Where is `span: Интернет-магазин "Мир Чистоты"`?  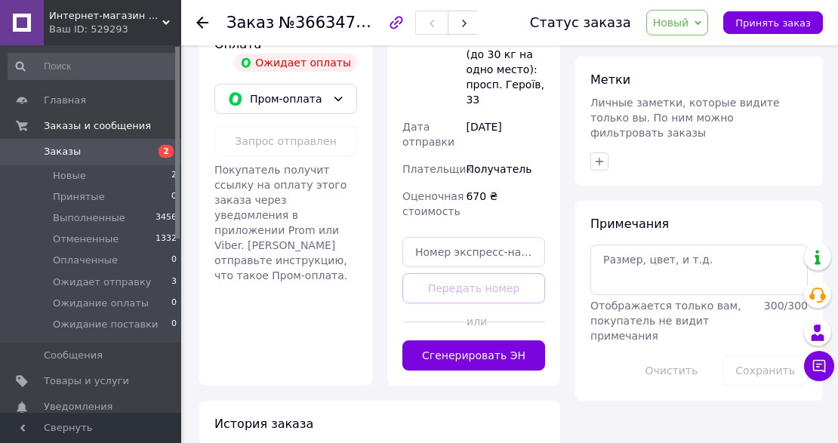 span: Интернет-магазин "Мир Чистоты" is located at coordinates (106, 16).